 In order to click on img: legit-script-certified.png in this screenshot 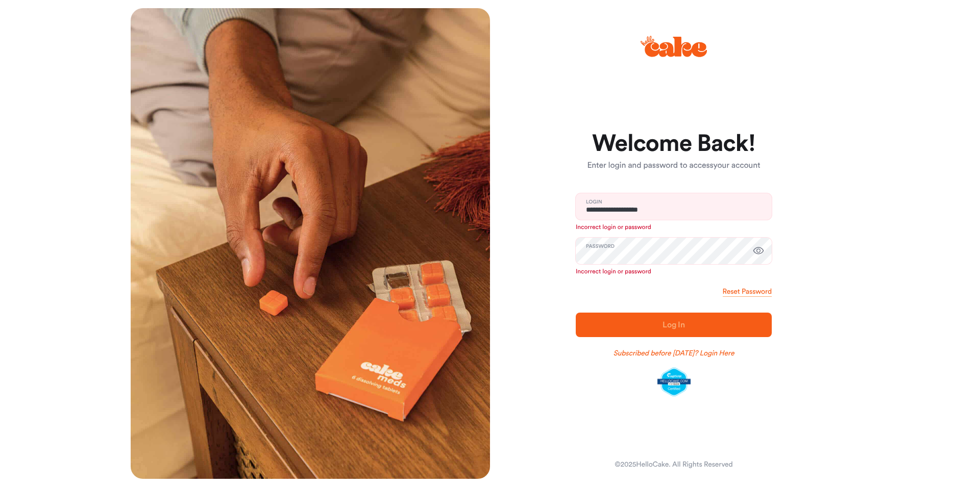, I will do `click(674, 382)`.